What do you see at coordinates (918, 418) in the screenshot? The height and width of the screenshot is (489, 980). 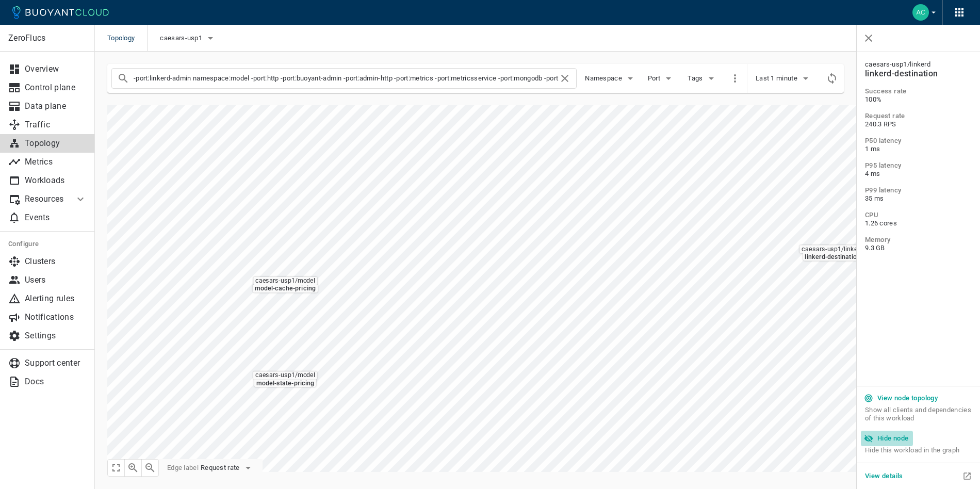 I see `span: Show all clients and dependencies of this workload` at bounding box center [918, 418].